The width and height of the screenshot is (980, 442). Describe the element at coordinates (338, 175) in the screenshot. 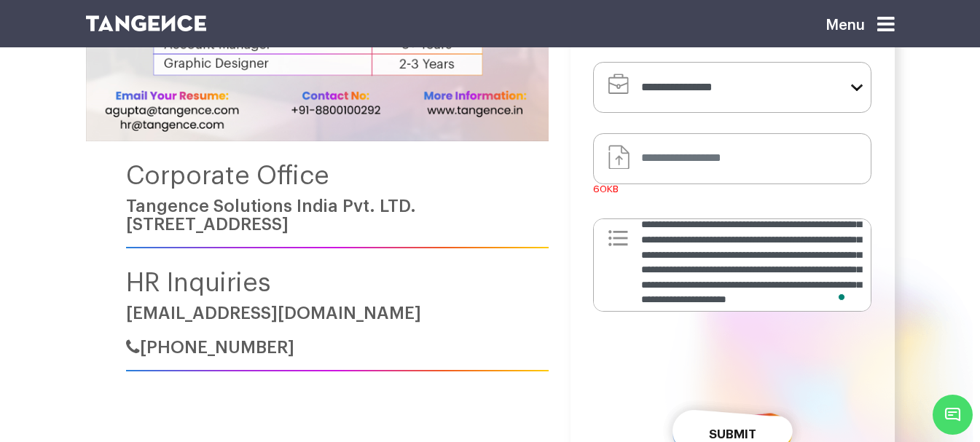

I see `h4: Corporate Office` at that location.